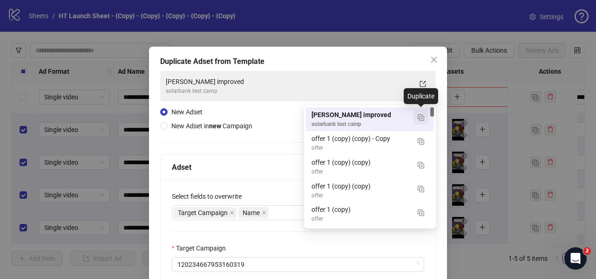  What do you see at coordinates (187, 112) in the screenshot?
I see `span: New Adset` at bounding box center [187, 112].